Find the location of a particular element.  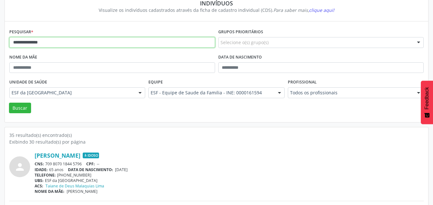

div: 35 resultado(s) encontrado(s) is located at coordinates (216, 135).